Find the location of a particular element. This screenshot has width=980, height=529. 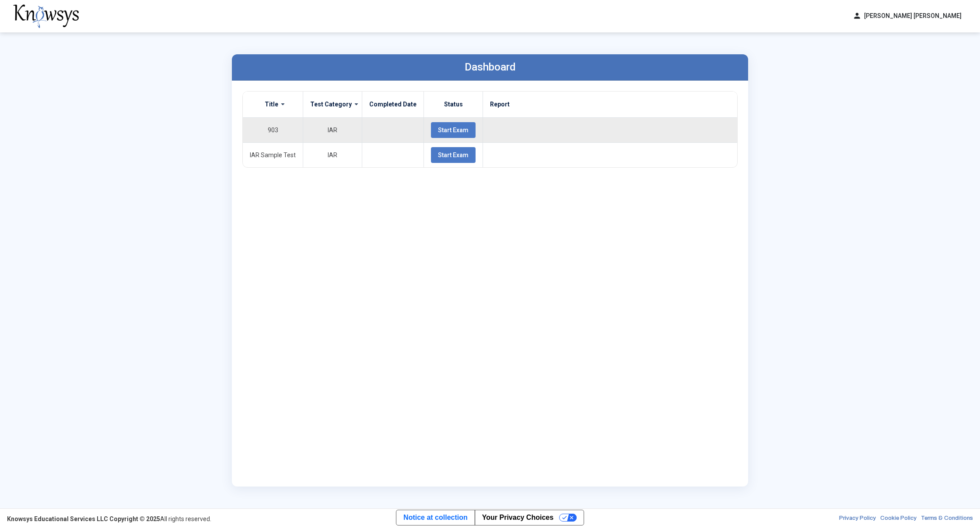

a: Notice at collection is located at coordinates (435, 517).